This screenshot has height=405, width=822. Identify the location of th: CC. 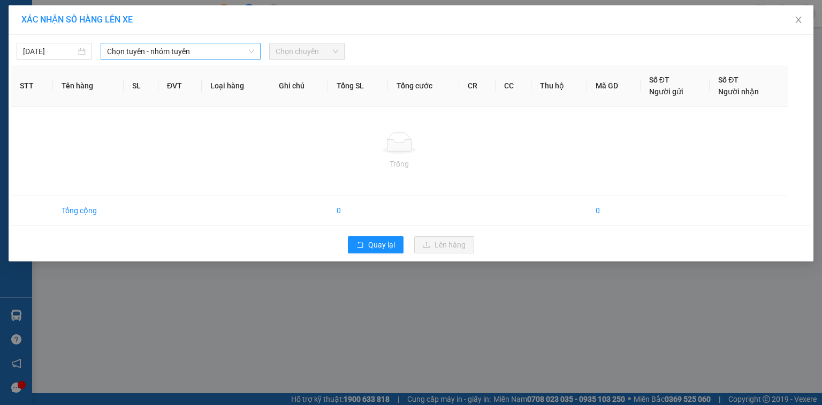
(513, 86).